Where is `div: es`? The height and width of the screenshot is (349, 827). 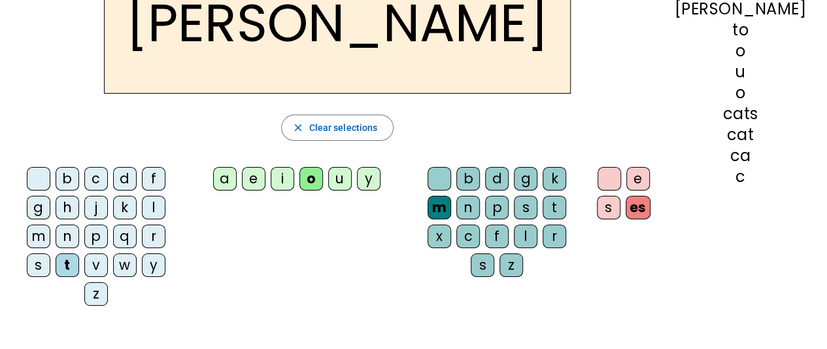 div: es is located at coordinates (638, 207).